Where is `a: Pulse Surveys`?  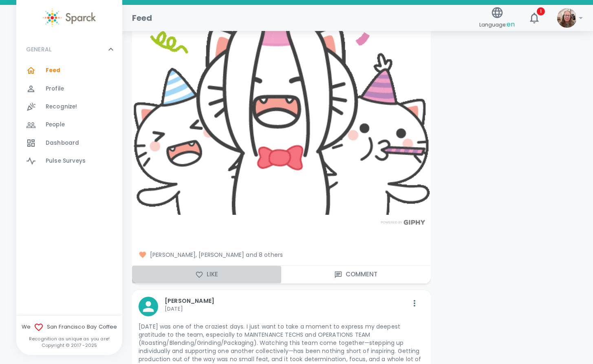
a: Pulse Surveys is located at coordinates (69, 161).